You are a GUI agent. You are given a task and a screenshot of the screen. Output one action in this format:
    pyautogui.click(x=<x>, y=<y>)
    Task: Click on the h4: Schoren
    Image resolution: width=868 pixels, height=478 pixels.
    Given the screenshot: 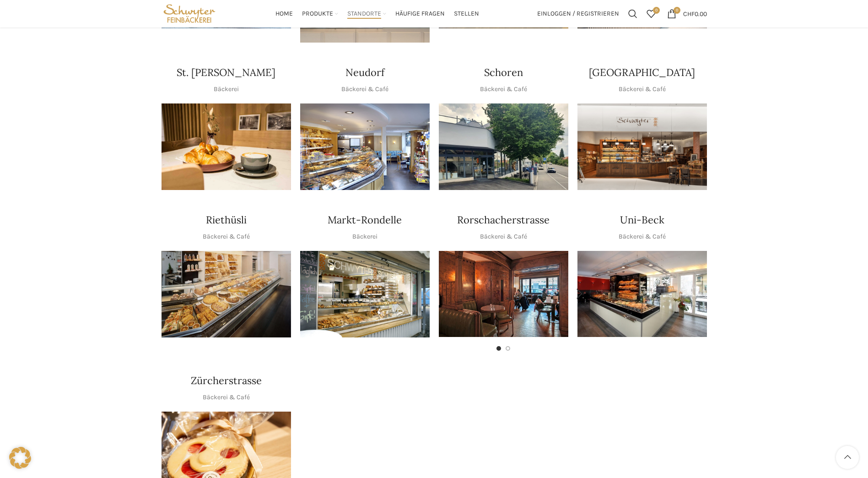 What is the action you would take?
    pyautogui.click(x=503, y=72)
    